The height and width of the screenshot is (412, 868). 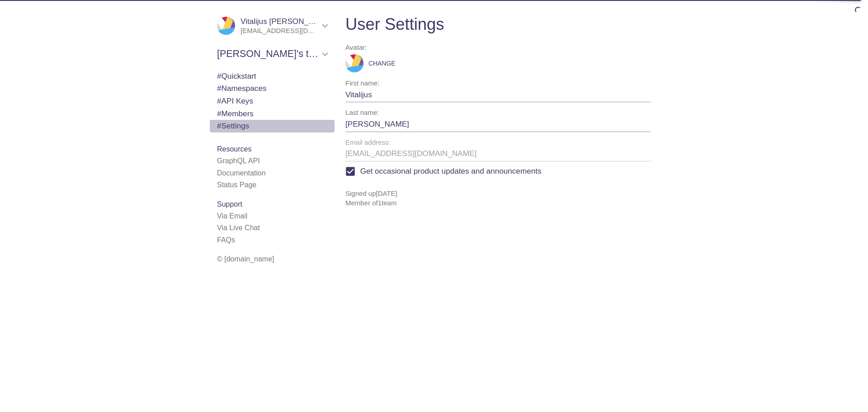 I want to click on span: Settings, so click(x=233, y=125).